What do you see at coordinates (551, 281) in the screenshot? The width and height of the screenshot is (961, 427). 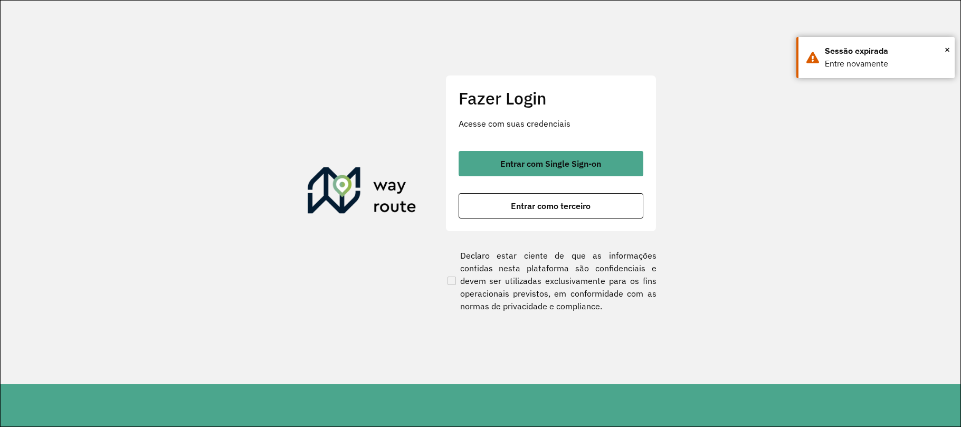 I see `label: Declaro estar ciente de que as informações contidas nesta plataforma são confidenciais e devem se...` at bounding box center [551, 281].